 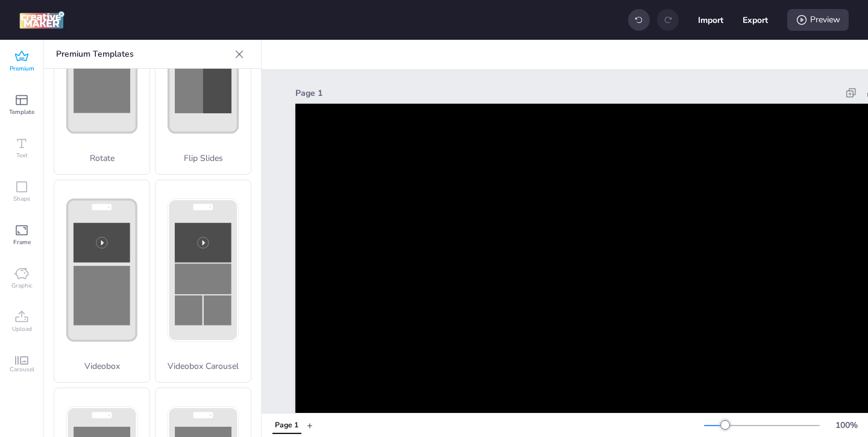 I want to click on span: Text, so click(x=22, y=156).